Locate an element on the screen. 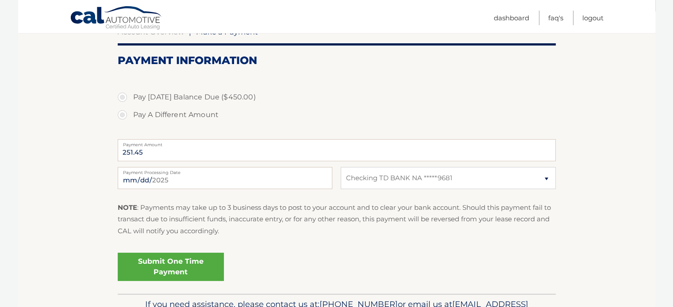 The height and width of the screenshot is (307, 673). a: FAQ's is located at coordinates (555, 18).